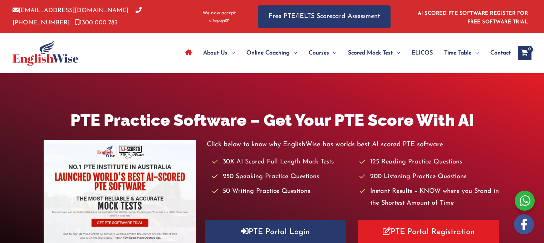  Describe the element at coordinates (473, 16) in the screenshot. I see `aside: Header Widget 1` at that location.